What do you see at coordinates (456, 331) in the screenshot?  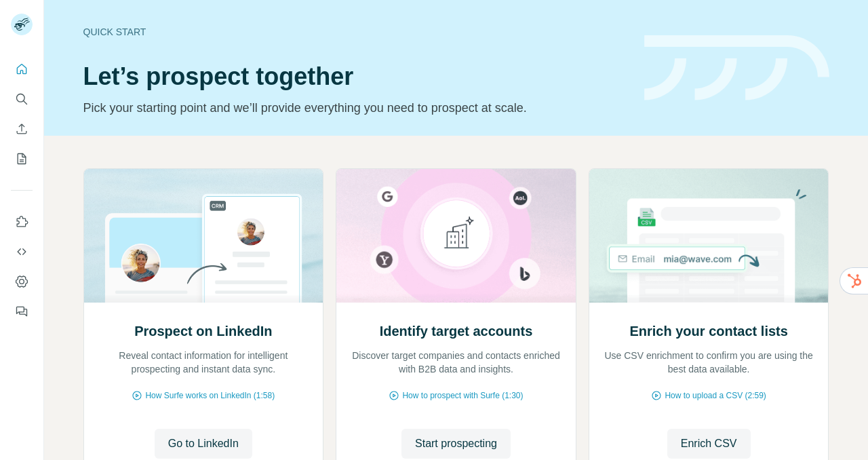 I see `h2: Identify target accounts` at bounding box center [456, 331].